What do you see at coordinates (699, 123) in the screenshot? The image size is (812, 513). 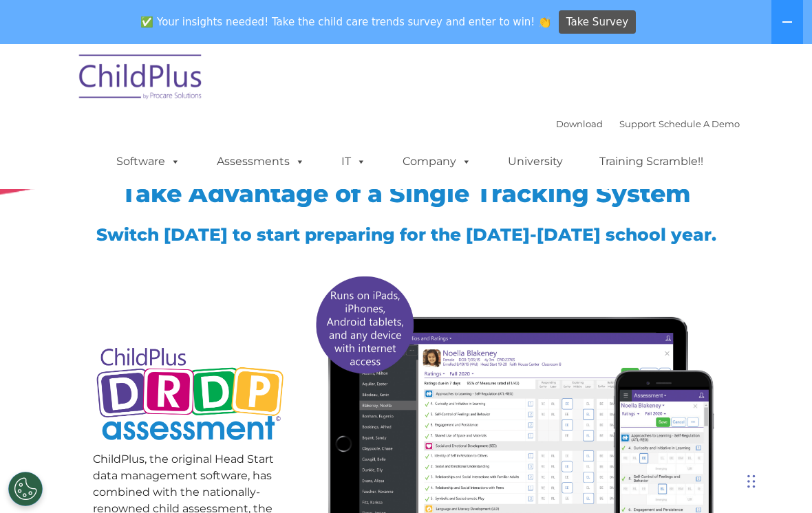 I see `a: Schedule A Demo` at bounding box center [699, 123].